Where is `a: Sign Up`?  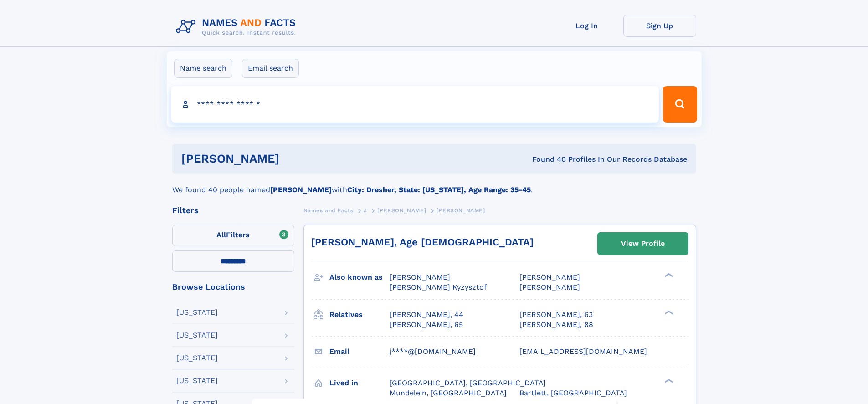
a: Sign Up is located at coordinates (660, 26).